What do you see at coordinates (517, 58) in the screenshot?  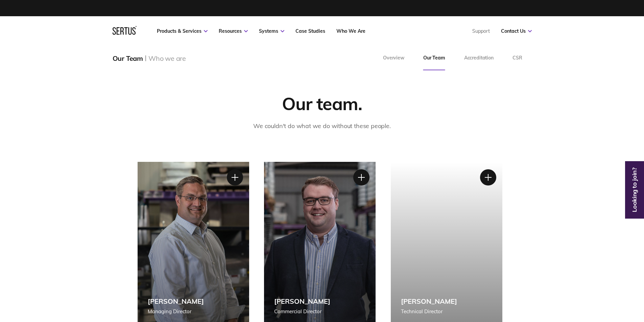 I see `a: CSR` at bounding box center [517, 58].